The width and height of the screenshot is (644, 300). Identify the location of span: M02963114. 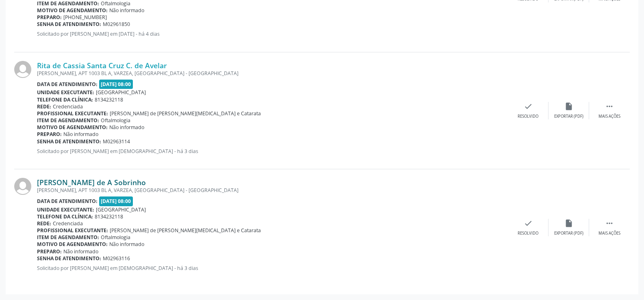
(116, 141).